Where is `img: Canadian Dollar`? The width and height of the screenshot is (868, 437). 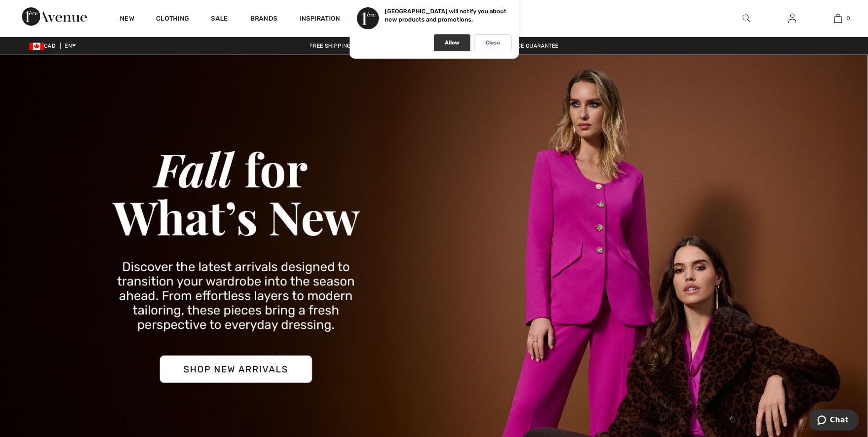 img: Canadian Dollar is located at coordinates (36, 46).